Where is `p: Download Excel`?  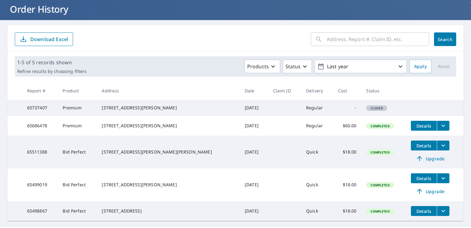 p: Download Excel is located at coordinates (49, 39).